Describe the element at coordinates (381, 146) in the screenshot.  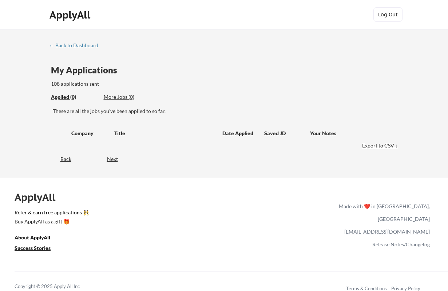
I see `div: Export to CSV ↓` at that location.